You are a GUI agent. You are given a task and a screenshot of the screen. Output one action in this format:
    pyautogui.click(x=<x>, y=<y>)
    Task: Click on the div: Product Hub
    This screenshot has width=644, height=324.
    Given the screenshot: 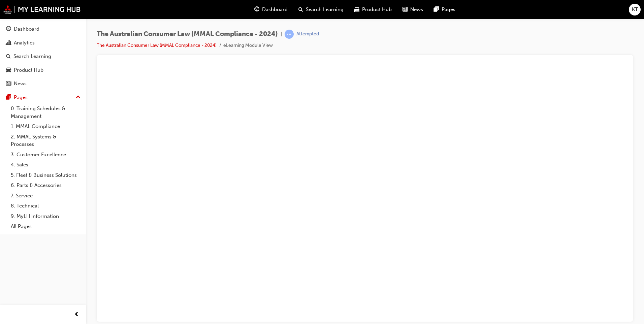 What is the action you would take?
    pyautogui.click(x=28, y=70)
    